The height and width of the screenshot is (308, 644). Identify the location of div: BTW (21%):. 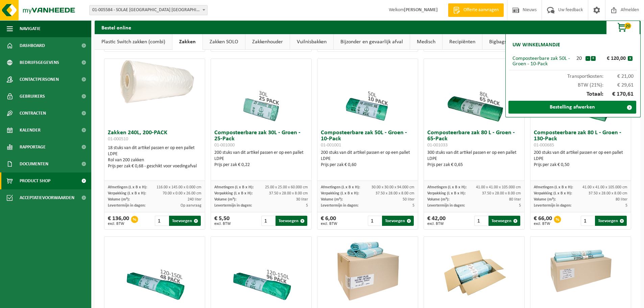
(573, 83).